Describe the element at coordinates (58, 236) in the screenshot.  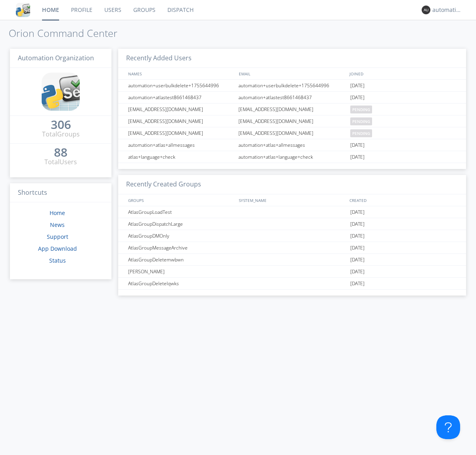
I see `a: Support` at that location.